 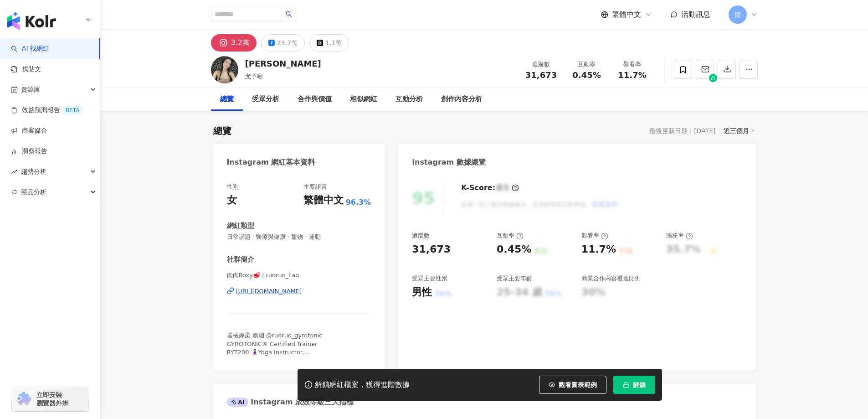 What do you see at coordinates (278, 356) in the screenshot?
I see `span: 器械嬋柔 瑜珈 @ruoruo_gyrotonic GYROTONIC® Certified Trainer RYT200 🧘🏻‍♀️Yoga Instructor Work Contact📩:...` at bounding box center [278, 356].